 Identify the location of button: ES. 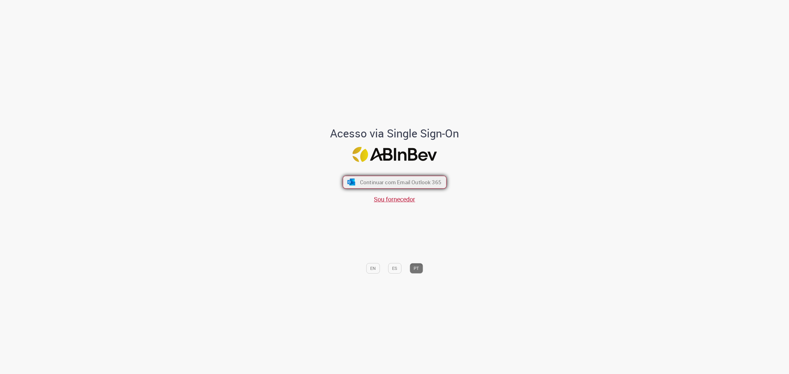
(394, 268).